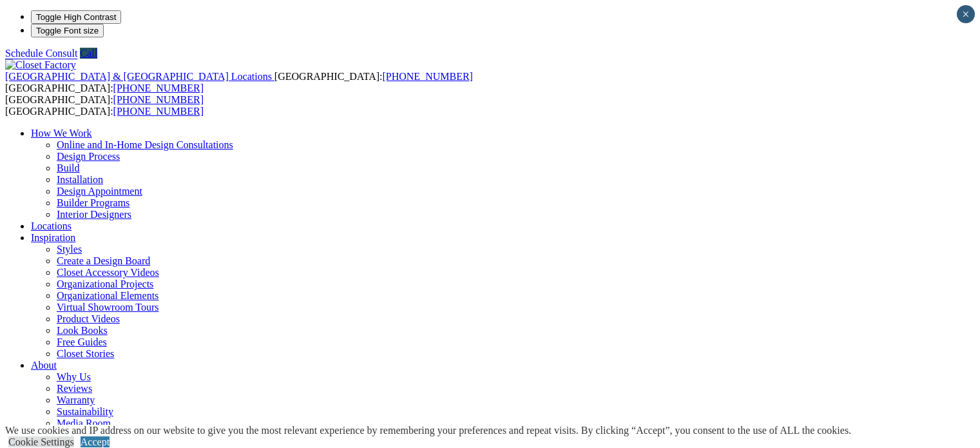 This screenshot has height=448, width=980. Describe the element at coordinates (105, 284) in the screenshot. I see `a: Organizational Projects` at that location.